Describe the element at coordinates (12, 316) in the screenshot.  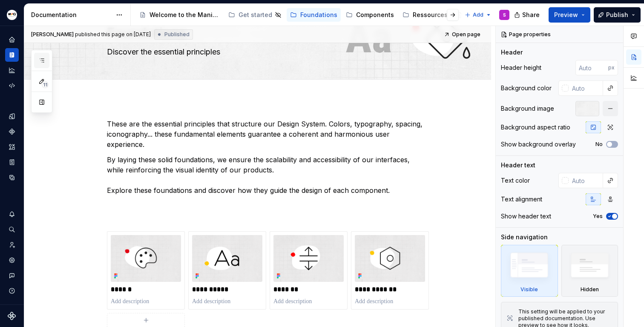
I see `a: Supernova Logo` at that location.